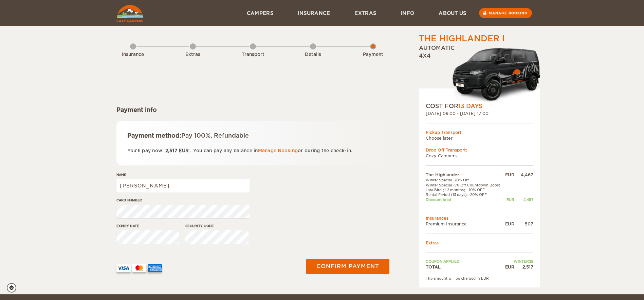  What do you see at coordinates (130, 14) in the screenshot?
I see `img: Cozy Campers` at bounding box center [130, 14].